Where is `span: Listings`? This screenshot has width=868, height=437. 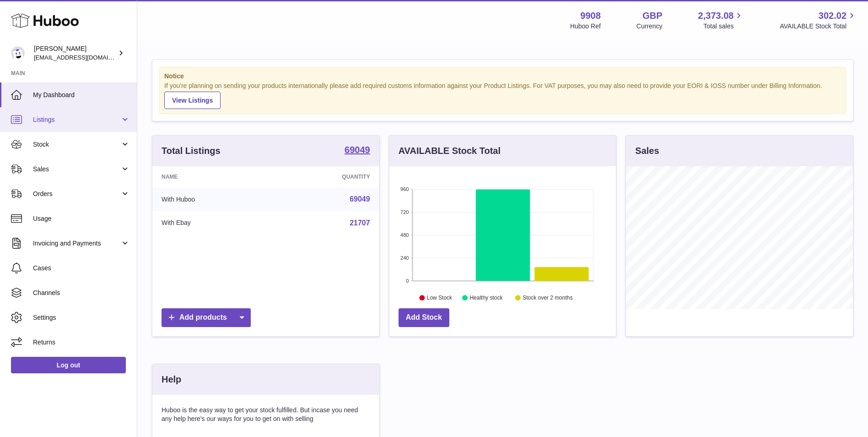 span: Listings is located at coordinates (77, 120).